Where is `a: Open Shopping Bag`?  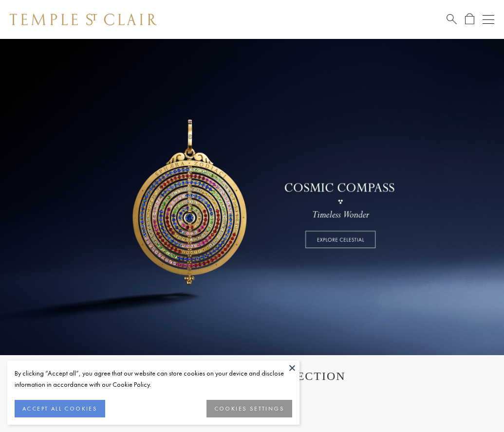 a: Open Shopping Bag is located at coordinates (469, 19).